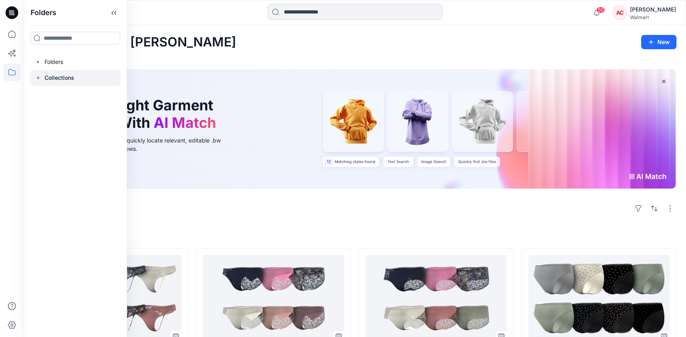  Describe the element at coordinates (355, 236) in the screenshot. I see `h4: Styles` at that location.